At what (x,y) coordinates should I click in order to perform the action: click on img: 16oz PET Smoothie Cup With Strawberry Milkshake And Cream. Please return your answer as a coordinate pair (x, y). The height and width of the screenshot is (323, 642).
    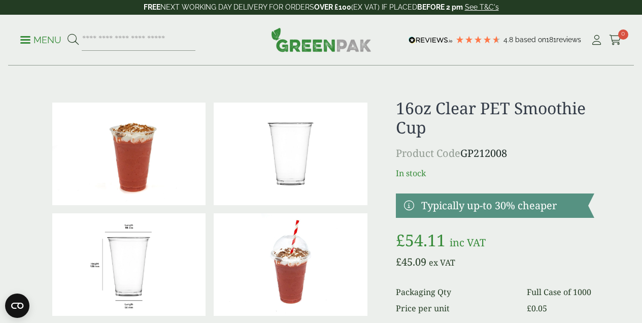
    Looking at the image, I should click on (129, 154).